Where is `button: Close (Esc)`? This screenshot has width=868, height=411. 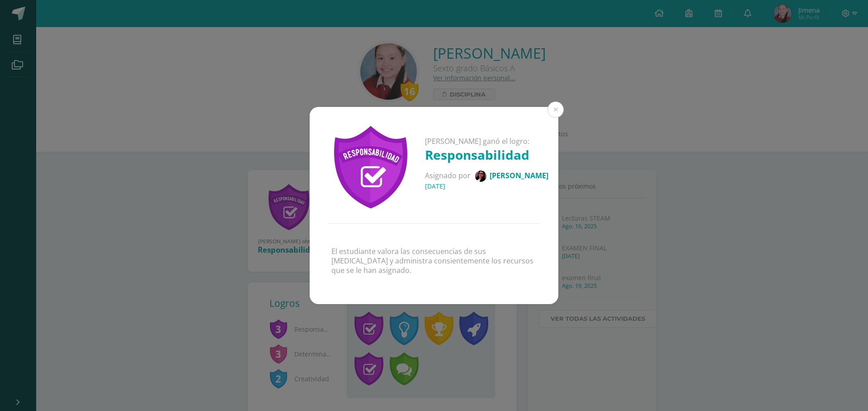 button: Close (Esc) is located at coordinates (555, 110).